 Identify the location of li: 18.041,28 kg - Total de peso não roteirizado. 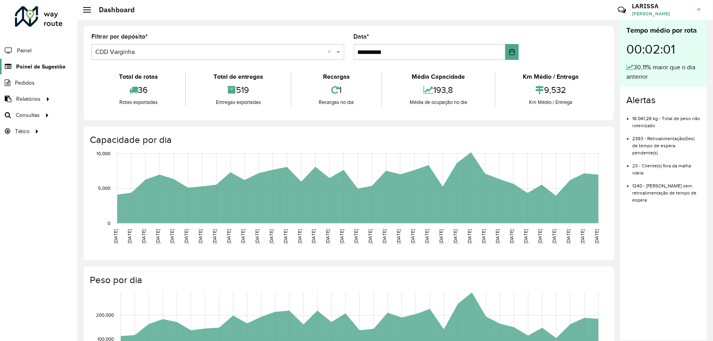
(666, 119).